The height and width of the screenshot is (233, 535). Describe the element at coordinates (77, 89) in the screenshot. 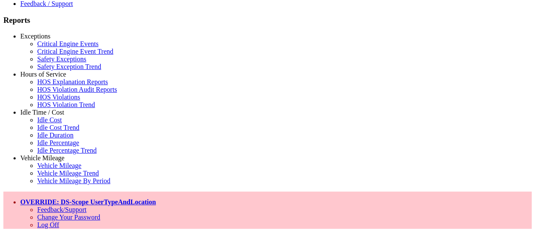

I see `a: HOS Violation Audit Reports` at that location.